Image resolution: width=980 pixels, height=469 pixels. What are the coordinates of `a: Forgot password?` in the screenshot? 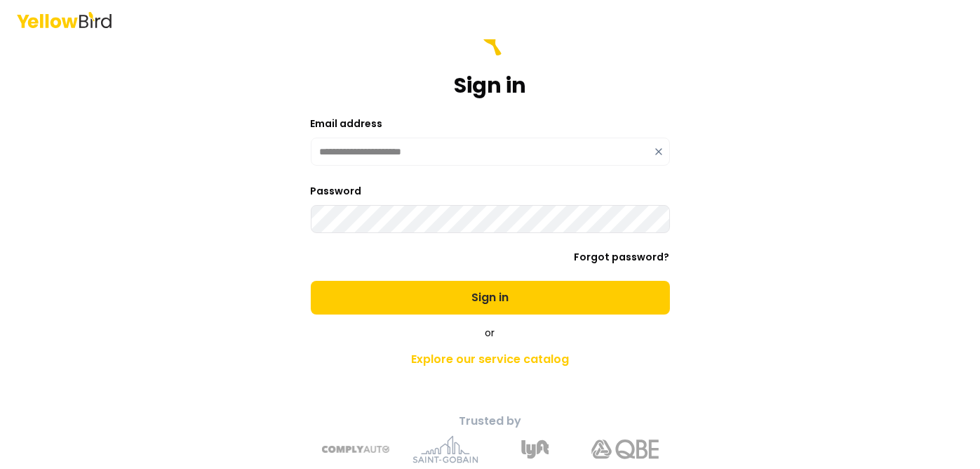 It's located at (622, 257).